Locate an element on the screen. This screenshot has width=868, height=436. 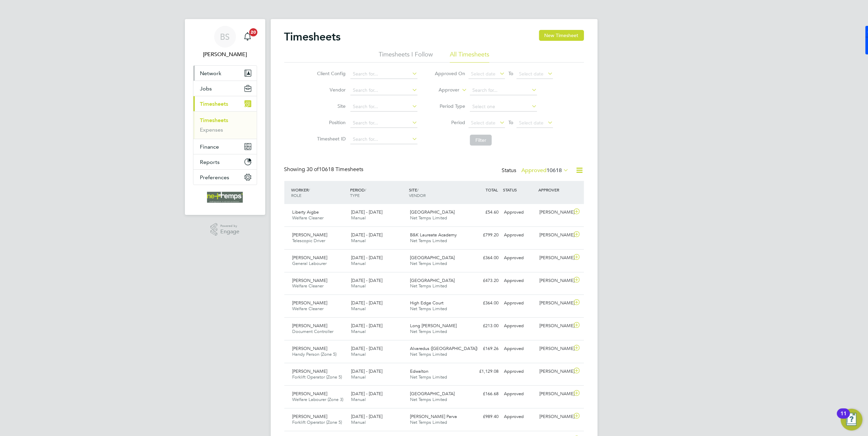
span: Edwalton is located at coordinates (419, 371).